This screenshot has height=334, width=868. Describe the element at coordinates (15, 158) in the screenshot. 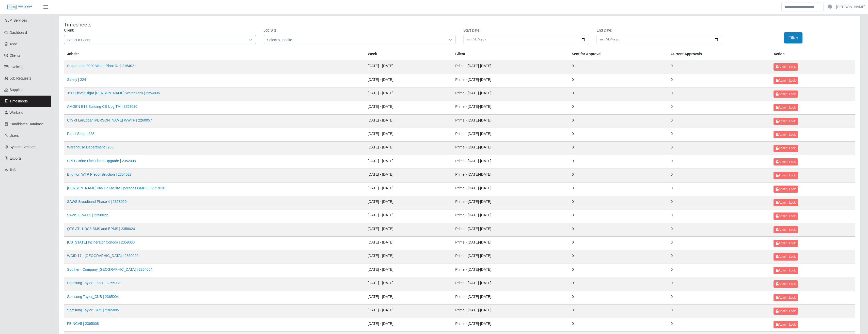

I see `span: Exports` at that location.